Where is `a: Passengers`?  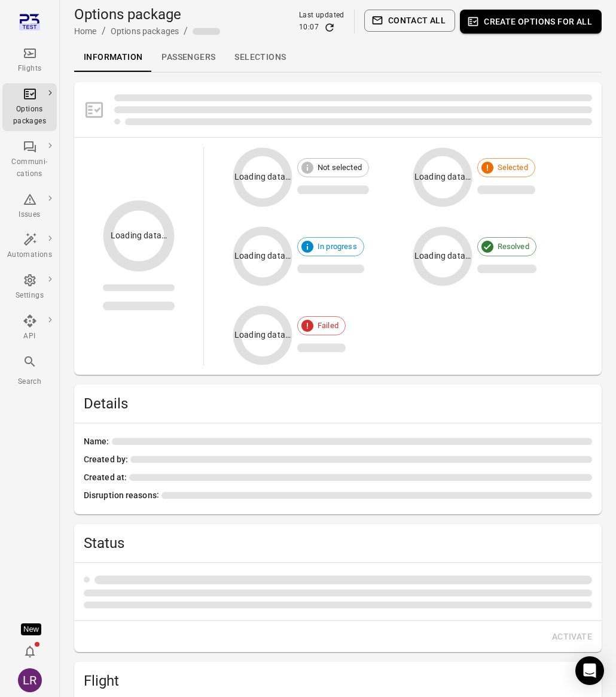 a: Passengers is located at coordinates (189, 58).